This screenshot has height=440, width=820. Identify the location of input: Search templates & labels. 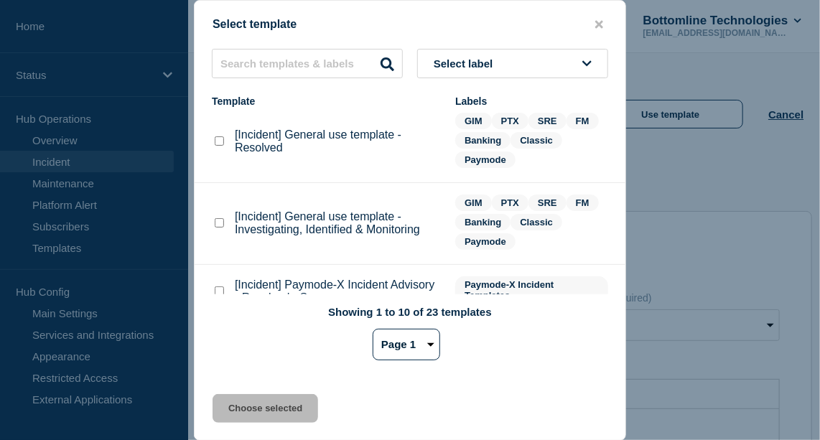
(307, 63).